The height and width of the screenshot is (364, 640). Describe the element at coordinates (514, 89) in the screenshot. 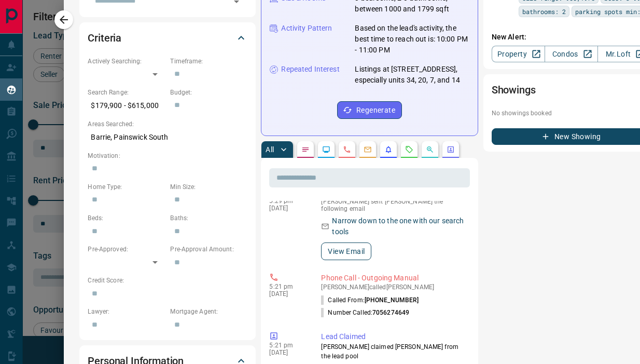

I see `h2: Showings` at that location.